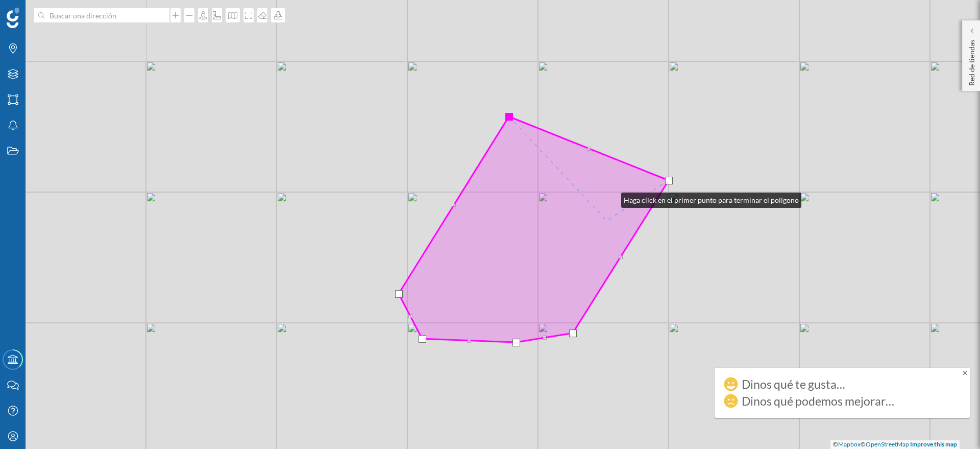  Describe the element at coordinates (711, 200) in the screenshot. I see `div: Haga click en el primer punto para terminar el polígono` at that location.